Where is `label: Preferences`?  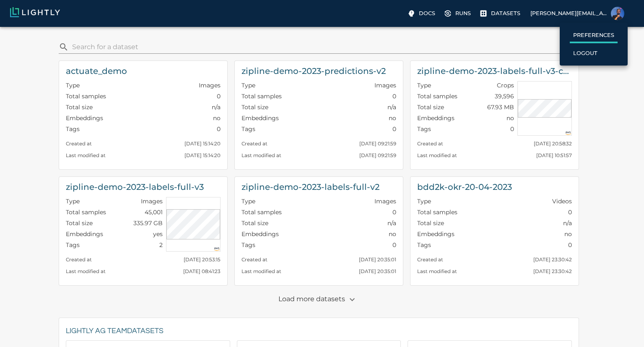 label: Preferences is located at coordinates (594, 36).